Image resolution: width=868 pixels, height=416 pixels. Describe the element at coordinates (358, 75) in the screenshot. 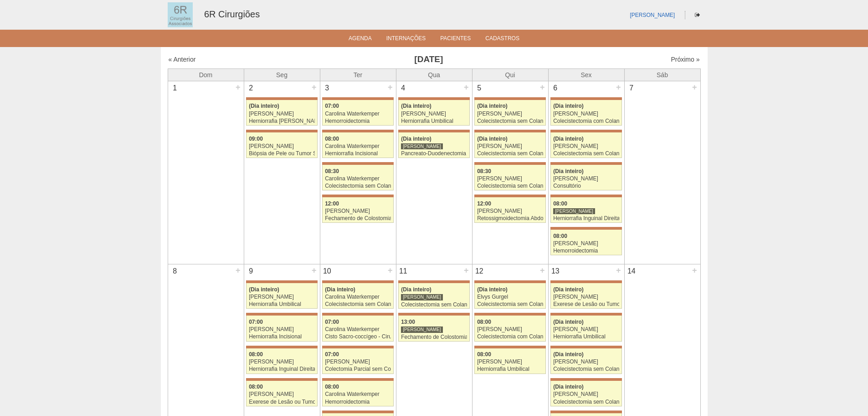

I see `th: Ter` at that location.